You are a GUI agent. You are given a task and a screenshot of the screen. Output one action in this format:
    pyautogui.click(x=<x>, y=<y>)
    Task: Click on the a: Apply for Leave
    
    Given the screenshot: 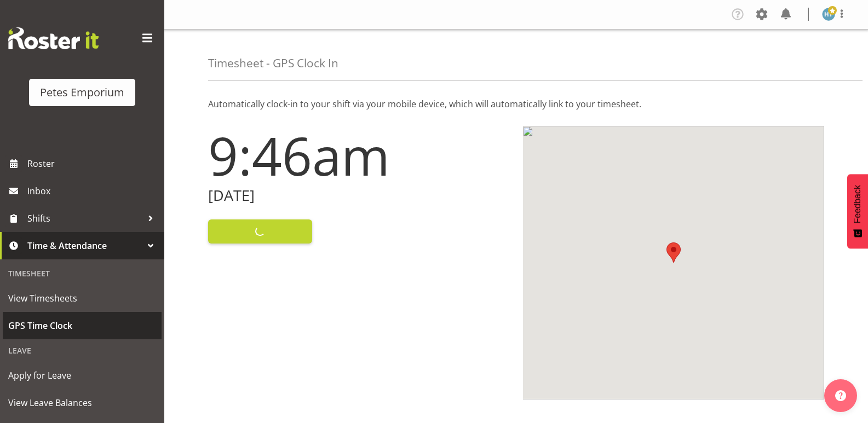 What is the action you would take?
    pyautogui.click(x=82, y=376)
    